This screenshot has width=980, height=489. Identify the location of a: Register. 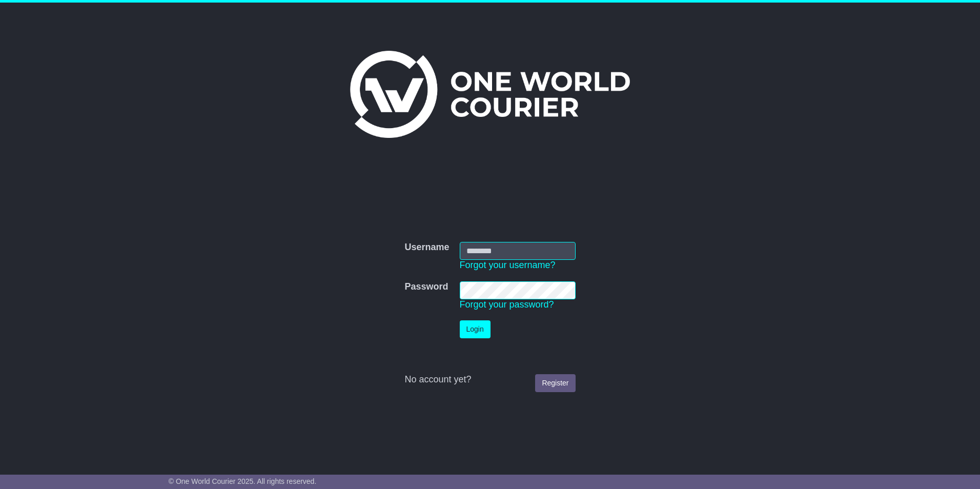
(555, 383).